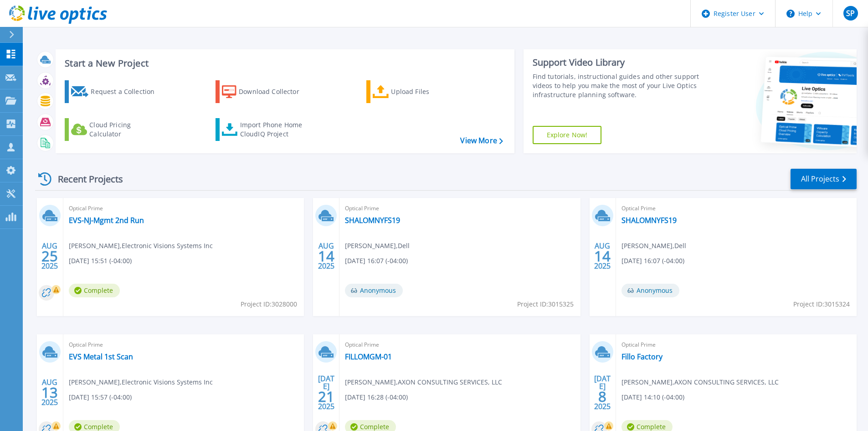 This screenshot has height=431, width=868. I want to click on span: Project ID: 3015325, so click(545, 304).